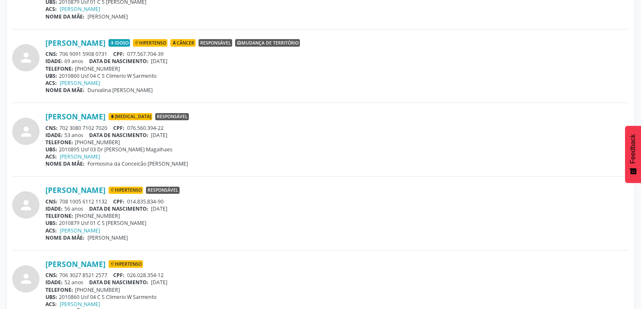 This screenshot has height=309, width=641. I want to click on span: Feedback, so click(633, 149).